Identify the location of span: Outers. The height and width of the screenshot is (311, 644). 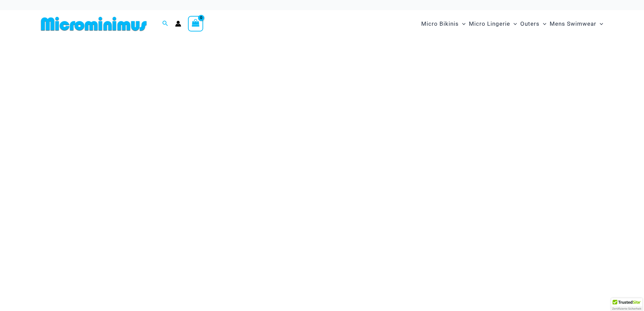
(530, 24).